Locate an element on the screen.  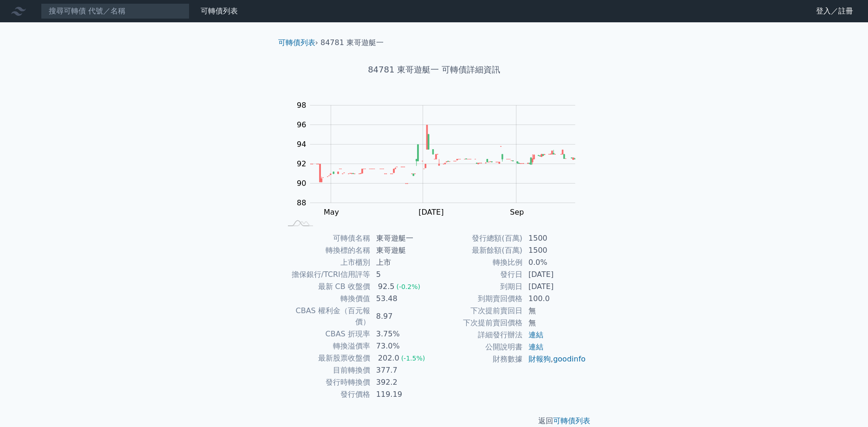
td: 轉換價值 is located at coordinates (326, 299).